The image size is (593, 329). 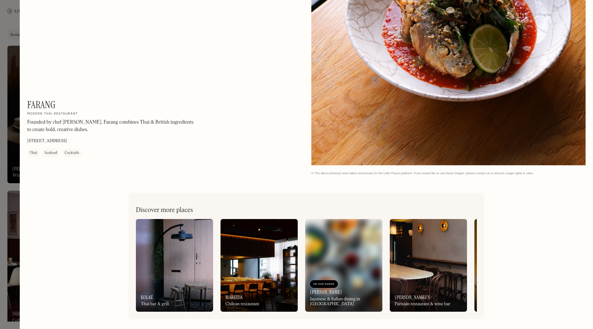 What do you see at coordinates (513, 265) in the screenshot?
I see `a: NaïfsFamily run vegan restaurant` at bounding box center [513, 265].